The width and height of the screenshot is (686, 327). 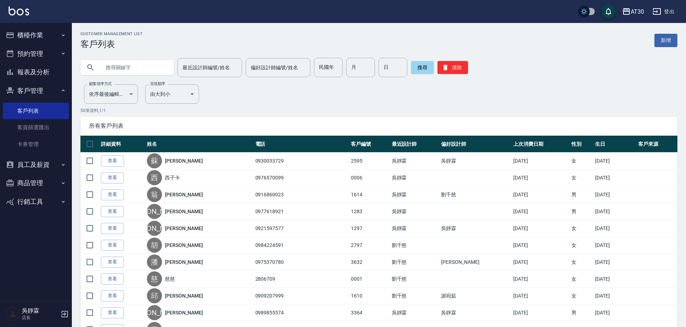 What do you see at coordinates (170, 279) in the screenshot?
I see `a: 慈慈` at bounding box center [170, 279].